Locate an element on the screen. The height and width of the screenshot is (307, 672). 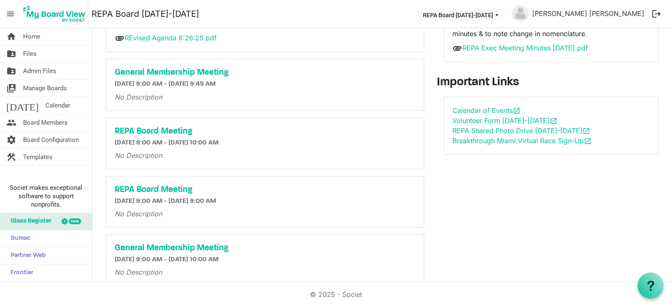
span: Board Configuration is located at coordinates (51, 140).